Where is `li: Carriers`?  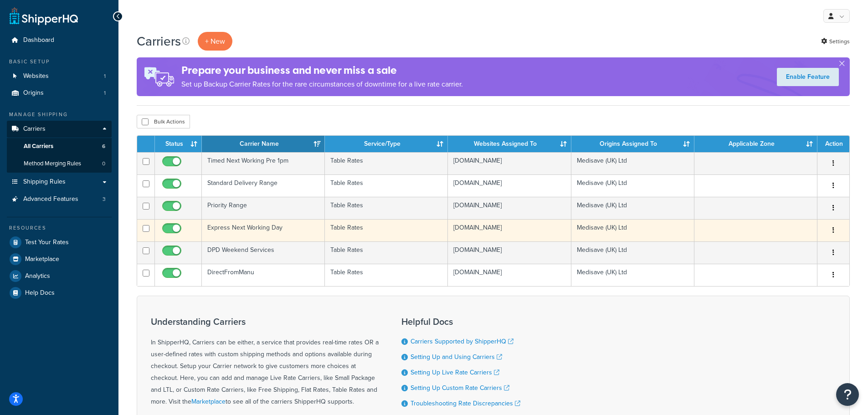
li: Carriers is located at coordinates (59, 147).